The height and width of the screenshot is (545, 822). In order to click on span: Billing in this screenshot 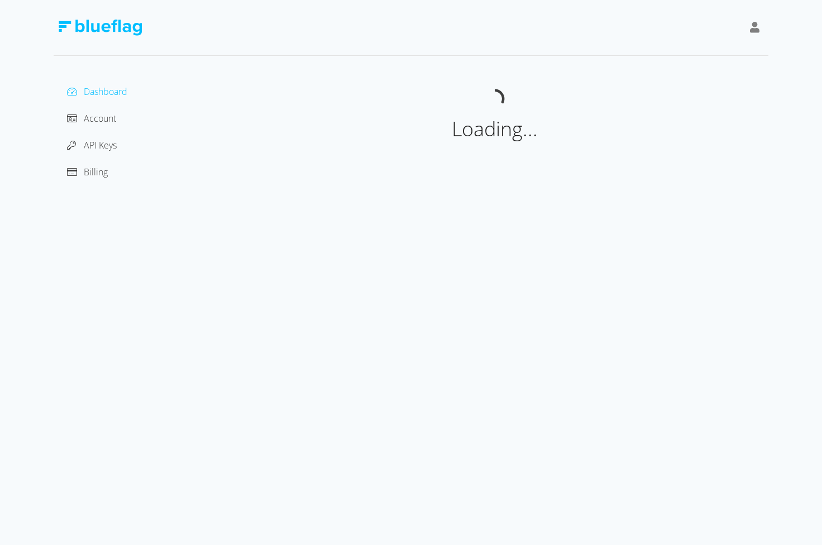, I will do `click(95, 172)`.